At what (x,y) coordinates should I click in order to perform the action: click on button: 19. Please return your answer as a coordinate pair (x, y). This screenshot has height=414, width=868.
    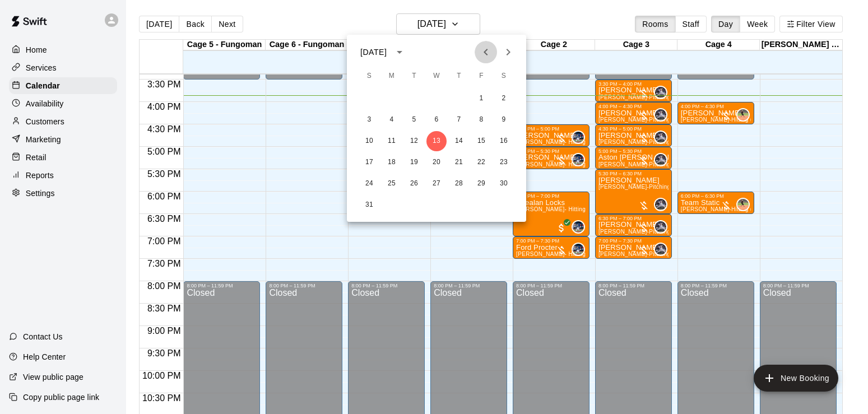
    Looking at the image, I should click on (414, 162).